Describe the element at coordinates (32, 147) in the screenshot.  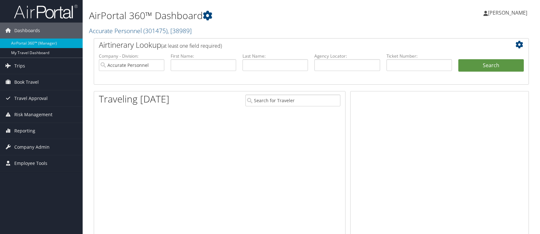
I see `span: Company Admin` at that location.